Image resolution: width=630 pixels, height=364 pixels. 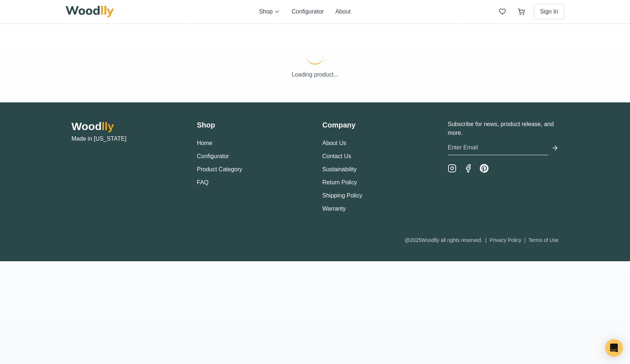 What do you see at coordinates (315, 75) in the screenshot?
I see `p: Loading product...` at bounding box center [315, 75].